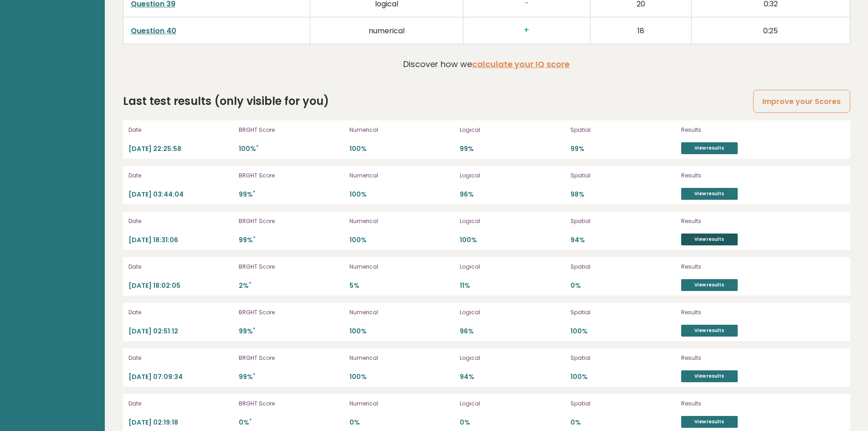  I want to click on td: numerical, so click(387, 30).